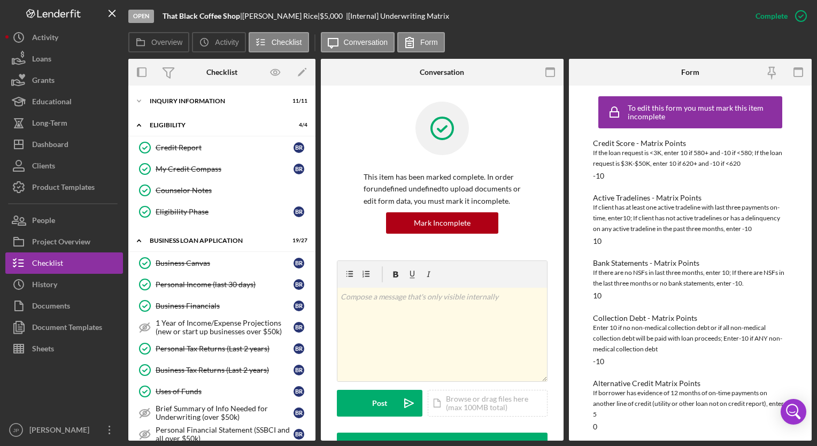 The image size is (817, 446). I want to click on div: Personal Financial Statement (SSBCI and all over $50k), so click(224, 434).